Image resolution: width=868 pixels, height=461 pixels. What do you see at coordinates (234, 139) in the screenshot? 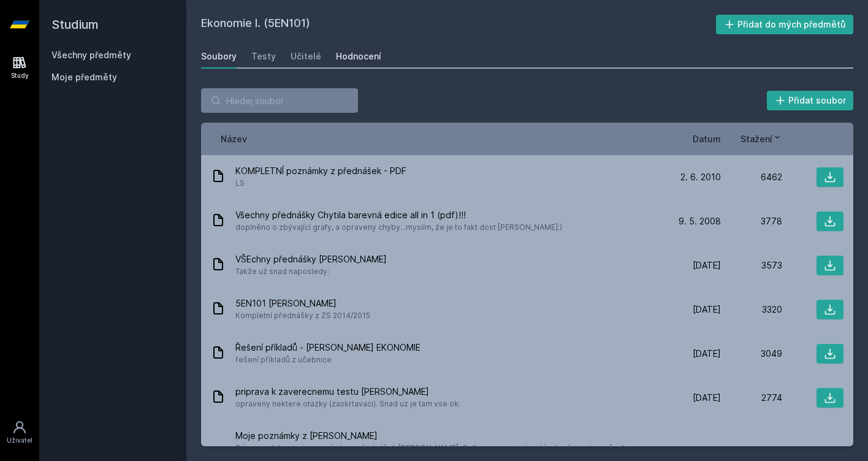
I see `span: Název` at bounding box center [234, 139].